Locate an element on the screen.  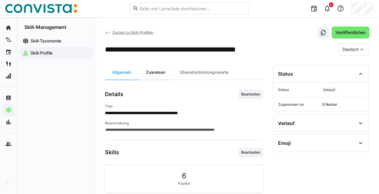
div: Zuweisen is located at coordinates (155, 72).